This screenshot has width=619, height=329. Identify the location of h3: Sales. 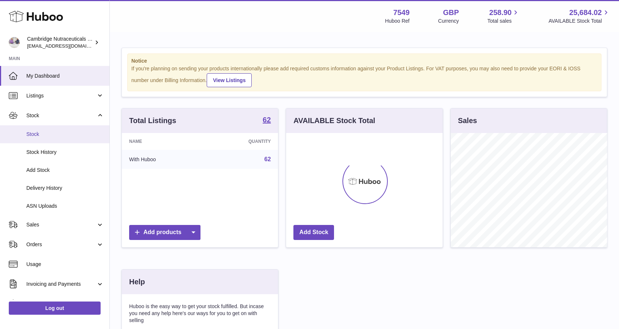
(468, 120).